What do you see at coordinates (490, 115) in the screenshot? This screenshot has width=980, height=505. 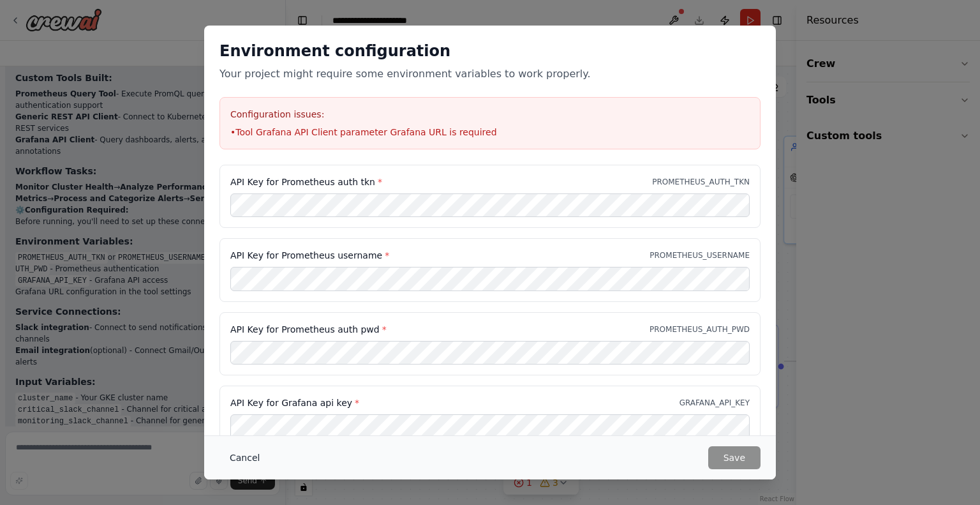 I see `h3: Configuration issues:` at bounding box center [490, 115].